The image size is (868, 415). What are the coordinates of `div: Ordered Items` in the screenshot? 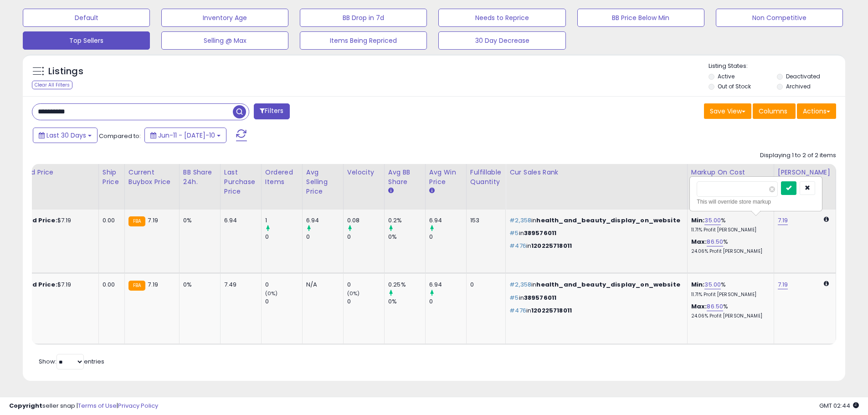 It's located at (282, 177).